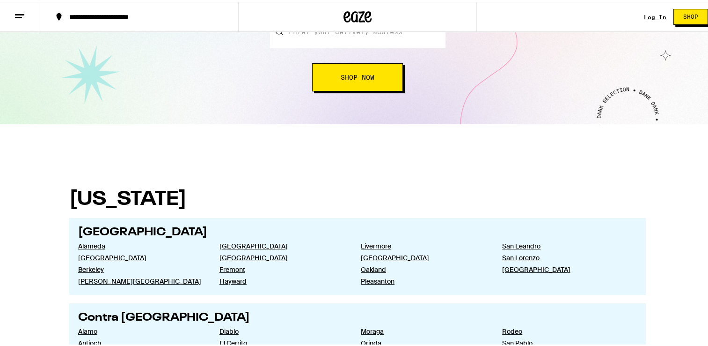 The width and height of the screenshot is (708, 346). I want to click on span: Shop Now, so click(358, 75).